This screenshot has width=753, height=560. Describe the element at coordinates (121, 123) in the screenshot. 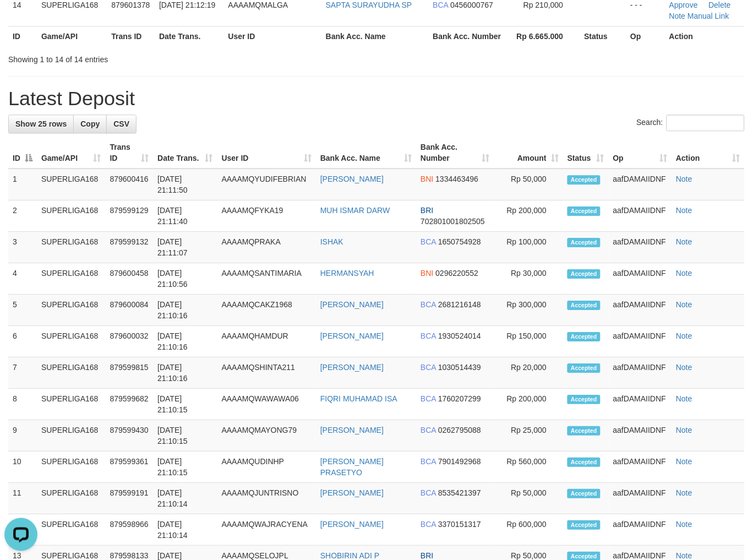

I see `a: CSV` at that location.